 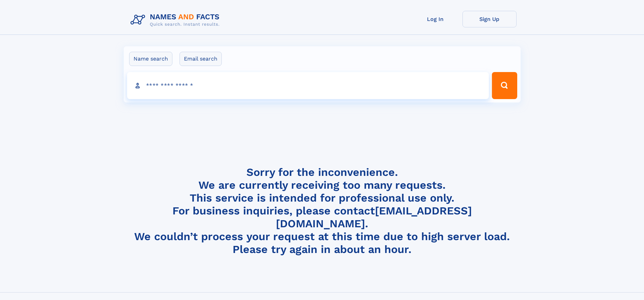 What do you see at coordinates (435, 19) in the screenshot?
I see `a: Log In` at bounding box center [435, 19].